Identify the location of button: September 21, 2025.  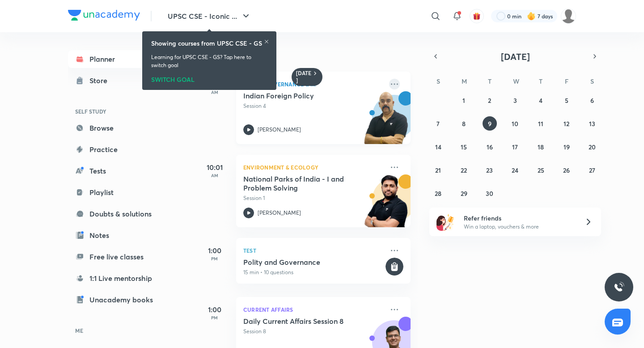
(438, 170).